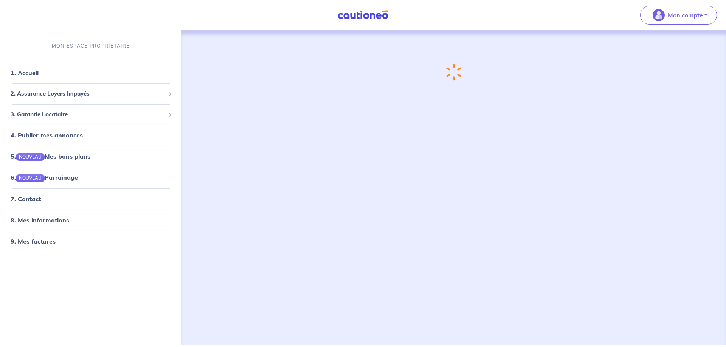 The width and height of the screenshot is (726, 347). Describe the element at coordinates (91, 220) in the screenshot. I see `div: 8. Mes informations` at that location.